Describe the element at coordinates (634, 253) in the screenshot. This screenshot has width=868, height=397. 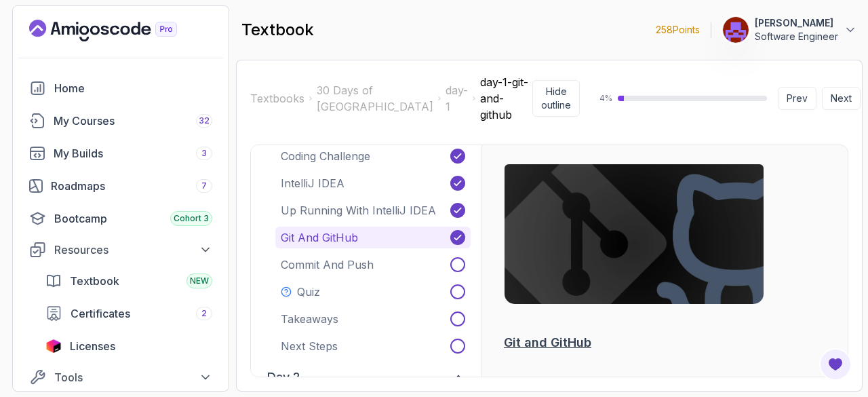
I see `a: Git and GitHub cardGit and GitHub` at that location.